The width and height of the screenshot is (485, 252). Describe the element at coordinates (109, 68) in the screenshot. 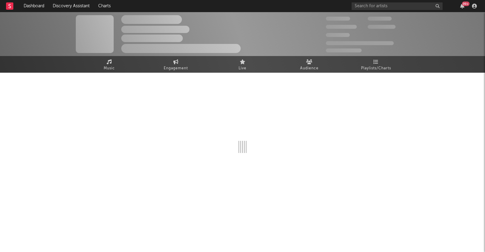

I see `span: Music` at that location.